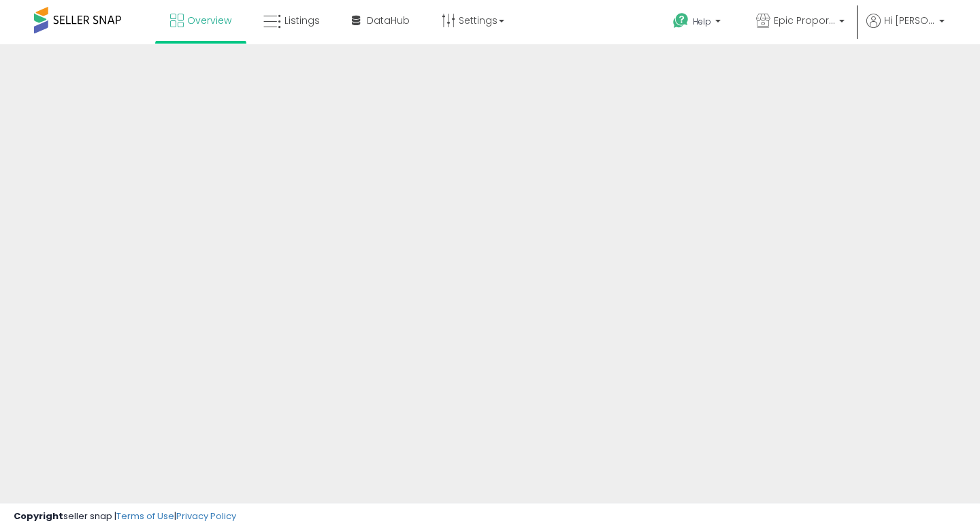 Image resolution: width=980 pixels, height=530 pixels. What do you see at coordinates (702, 21) in the screenshot?
I see `span: Help` at bounding box center [702, 21].